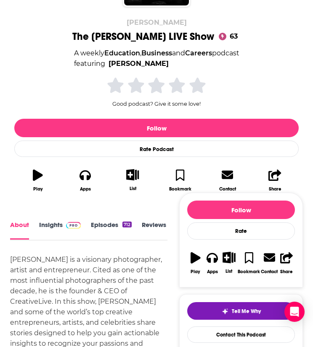 The image size is (313, 347). I want to click on span: featuring, so click(156, 64).